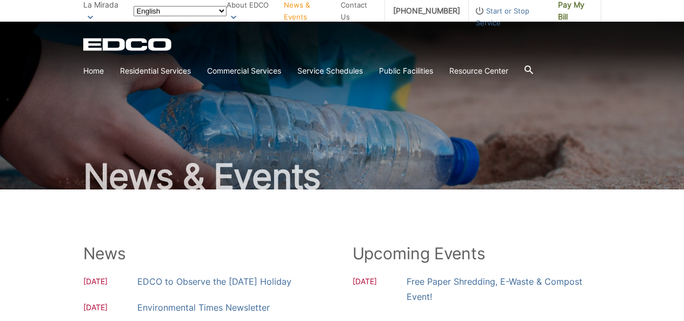 The height and width of the screenshot is (321, 684). I want to click on a: Public Facilities, so click(406, 71).